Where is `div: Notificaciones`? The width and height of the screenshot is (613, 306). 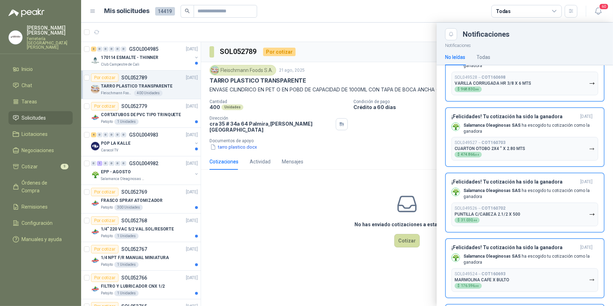 div: Notificaciones is located at coordinates (534, 34).